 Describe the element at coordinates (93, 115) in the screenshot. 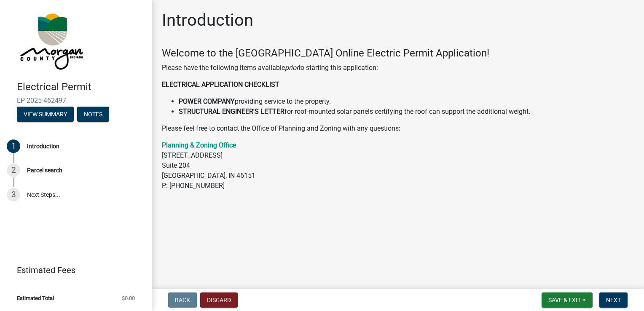

I see `wm-modal-confirm: Notes` at that location.